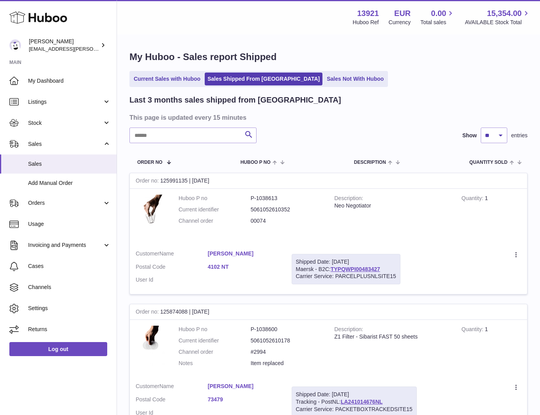 This screenshot has height=415, width=540. What do you see at coordinates (355, 269) in the screenshot?
I see `a: TYPQWPI00483427` at bounding box center [355, 269].